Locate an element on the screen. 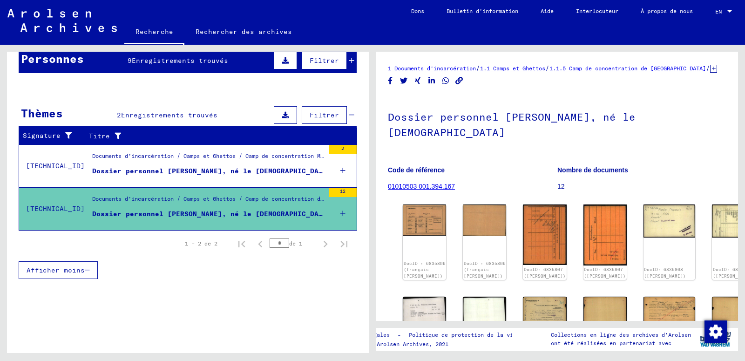  p: Collections en ligne des archives d'Arolsen is located at coordinates (621, 335).